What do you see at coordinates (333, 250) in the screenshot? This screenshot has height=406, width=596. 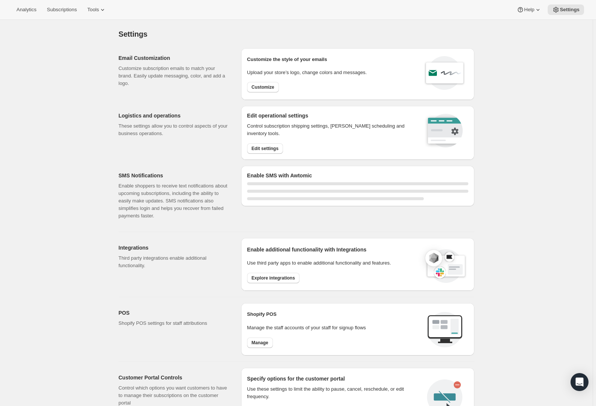 I see `h2: Enable additional functionality with Integrations` at bounding box center [333, 250].